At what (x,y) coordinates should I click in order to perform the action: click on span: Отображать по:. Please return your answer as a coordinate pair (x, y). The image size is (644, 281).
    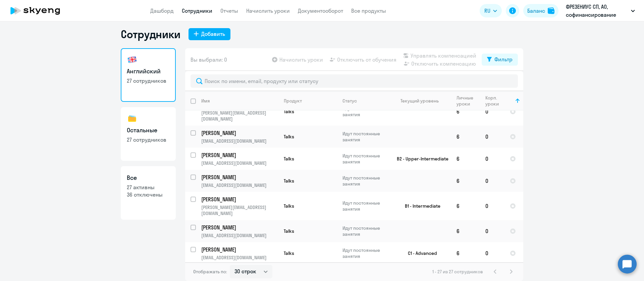
    Looking at the image, I should click on (210, 271).